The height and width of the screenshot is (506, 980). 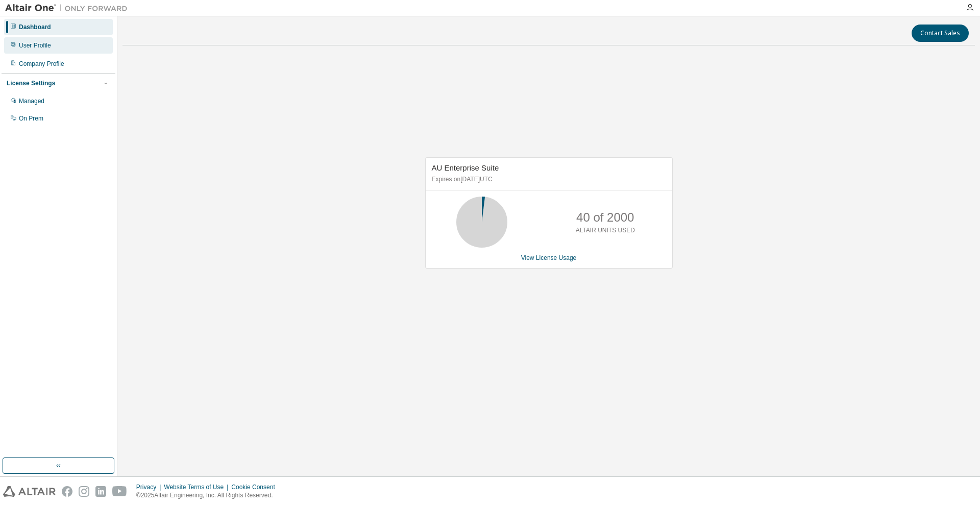 What do you see at coordinates (29, 492) in the screenshot?
I see `img: altair_logo.svg` at bounding box center [29, 492].